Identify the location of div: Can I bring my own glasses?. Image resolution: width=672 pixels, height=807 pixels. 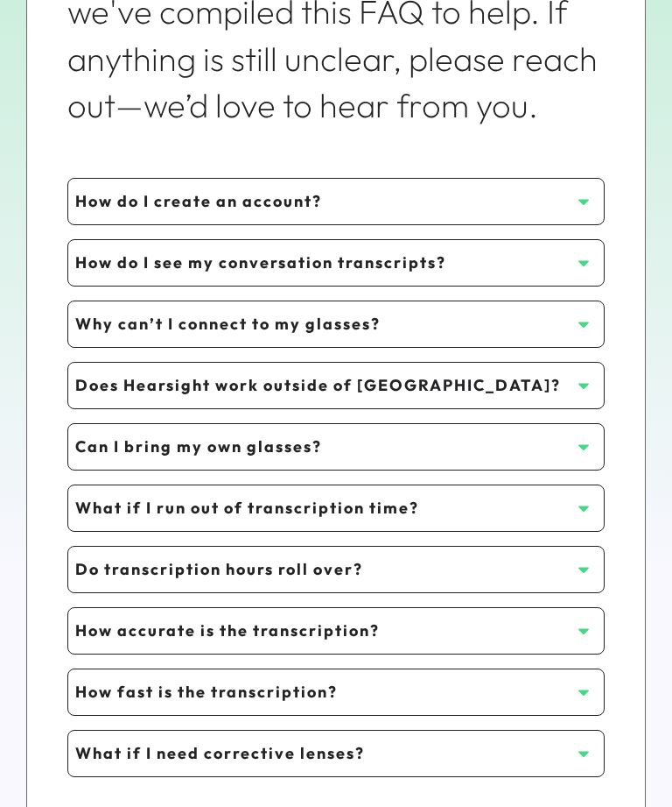
(323, 446).